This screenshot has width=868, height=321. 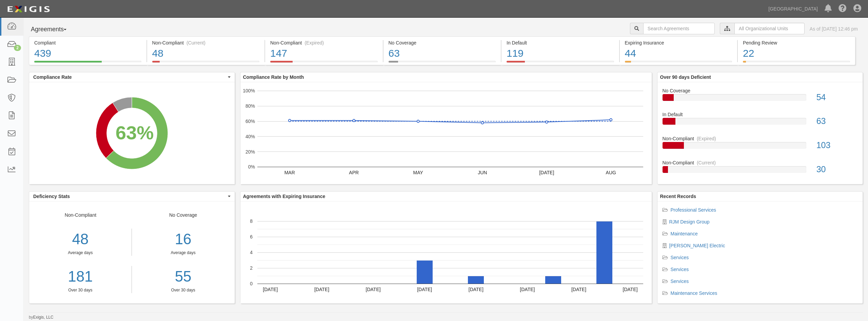 What do you see at coordinates (694, 293) in the screenshot?
I see `a: Maintenance Services` at bounding box center [694, 293].